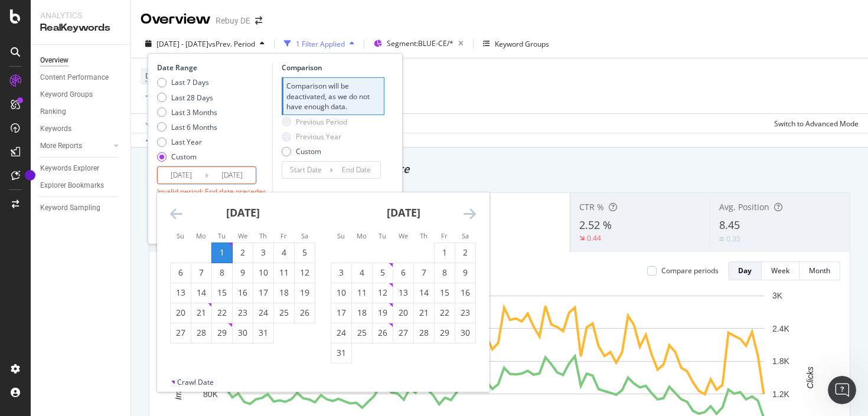  Describe the element at coordinates (304, 272) in the screenshot. I see `td: Choose Saturday, July 12, 2025 as your check-out date. It’s available.` at that location.